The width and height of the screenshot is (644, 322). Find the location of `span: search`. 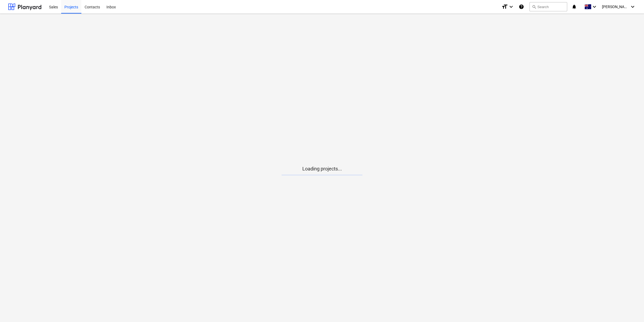

span: search is located at coordinates (534, 7).